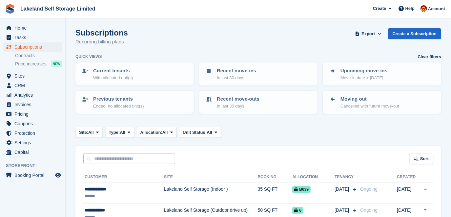 The image size is (451, 217). Describe the element at coordinates (135, 74) in the screenshot. I see `a: Current tenants With allocated unit(s)` at that location.